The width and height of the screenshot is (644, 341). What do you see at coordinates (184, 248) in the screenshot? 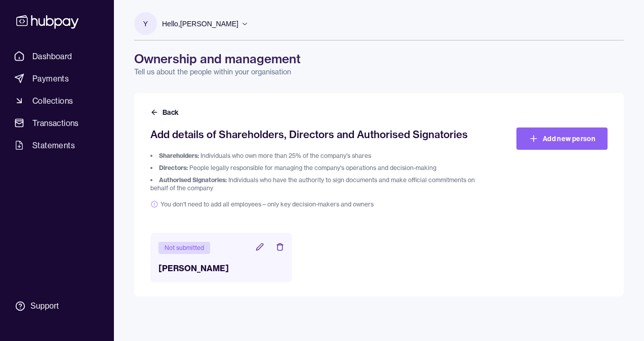
I see `div: Not submitted` at bounding box center [184, 248].